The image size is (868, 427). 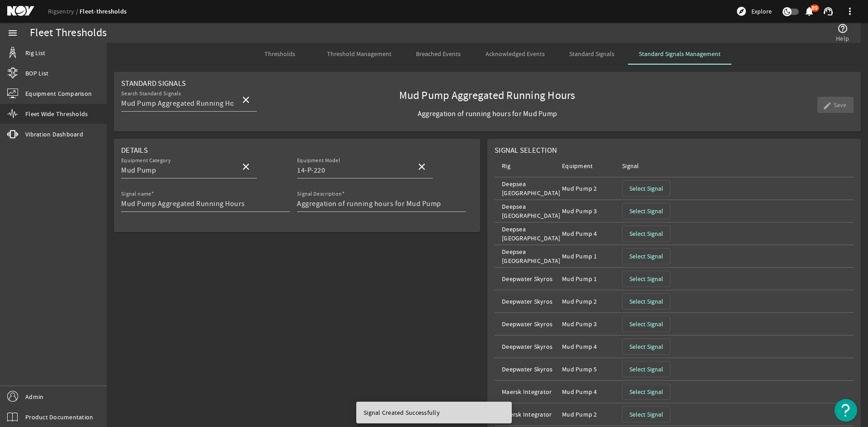 I want to click on span: Details, so click(x=134, y=150).